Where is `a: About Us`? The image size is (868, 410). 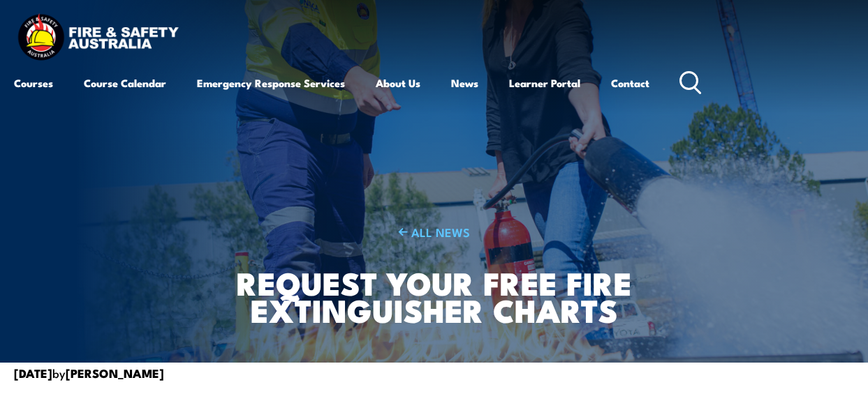 a: About Us is located at coordinates (398, 83).